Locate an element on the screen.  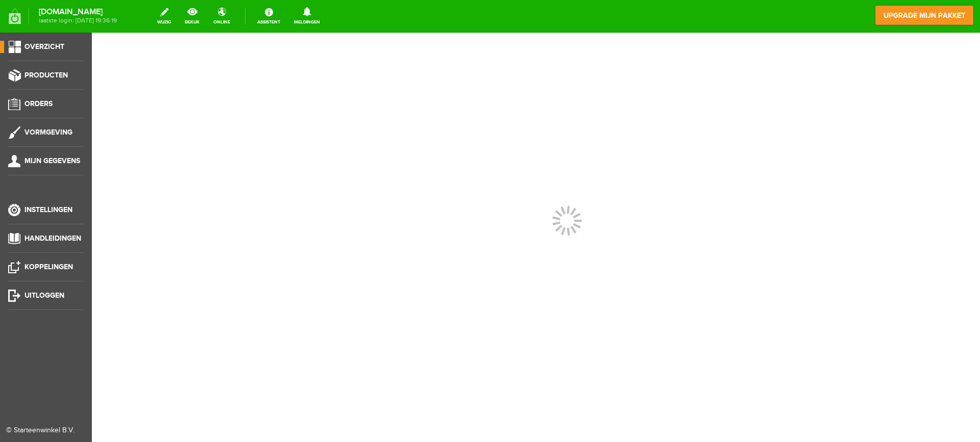
a: upgrade mijn pakket is located at coordinates (924, 15).